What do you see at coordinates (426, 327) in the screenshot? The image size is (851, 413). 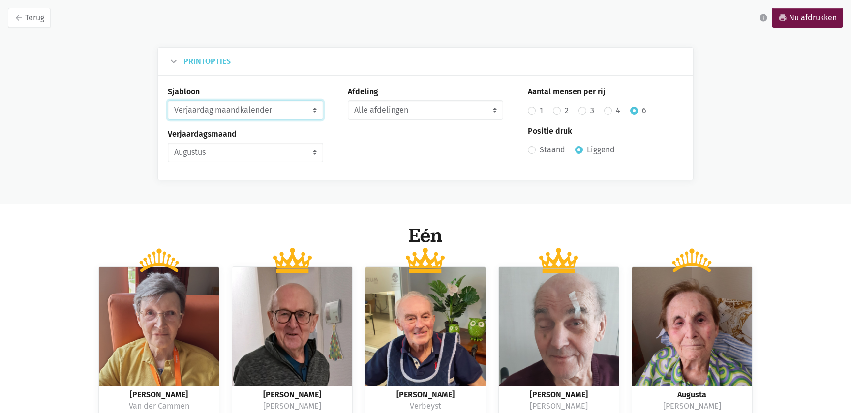 I see `img: 1vzQJLEJiofRxv4869eGRmJ0RiKVmptBerz8aBt0.jpg` at bounding box center [426, 327].